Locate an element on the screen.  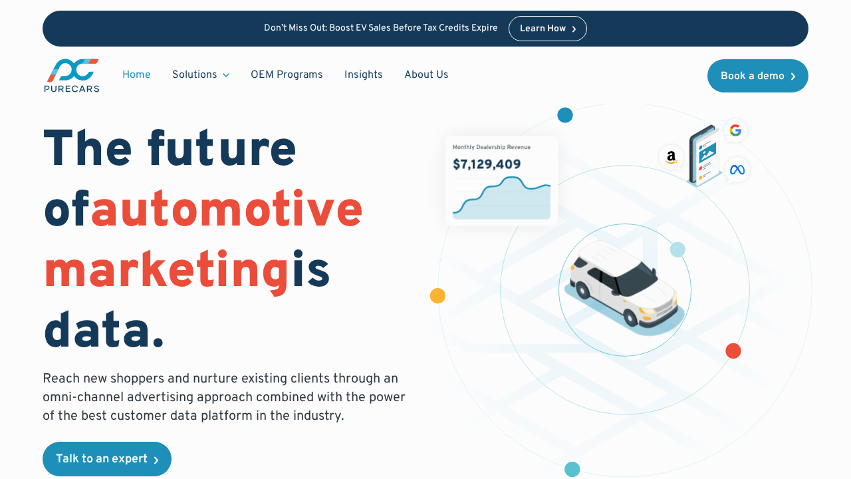
a: About Us is located at coordinates (426, 75).